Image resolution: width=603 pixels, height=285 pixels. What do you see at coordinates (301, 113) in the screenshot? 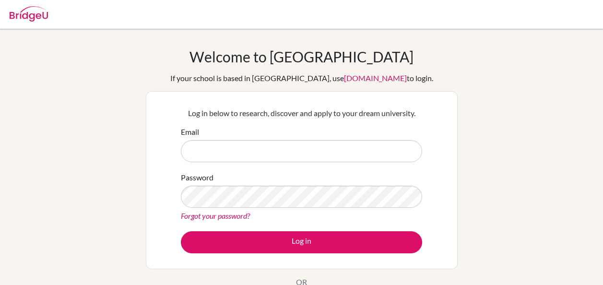
I see `p: Log in below to research, discover and apply to your dream university.` at bounding box center [301, 113].